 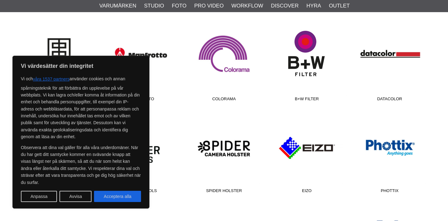 I want to click on p: Vi och använder cookies och annan spårningsteknik för att förbättra din upplevelse på vår webbpla..., so click(x=81, y=107).